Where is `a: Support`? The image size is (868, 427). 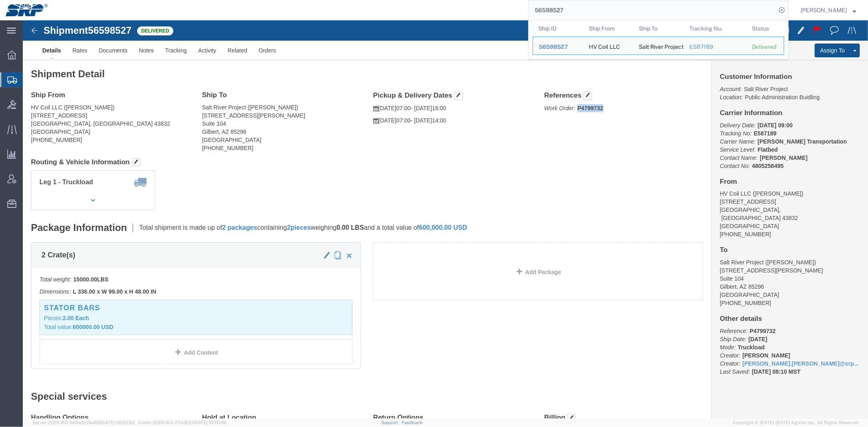 a: Support is located at coordinates (392, 423).